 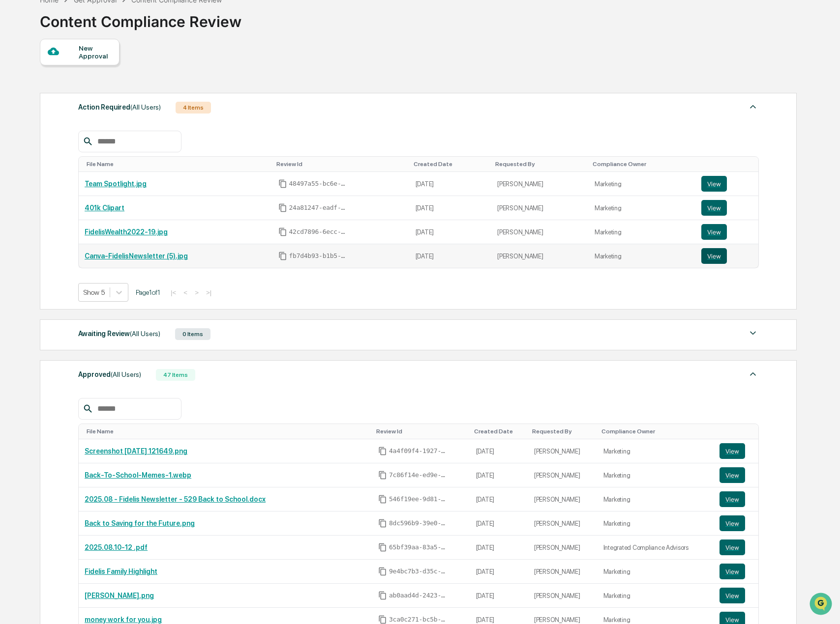 What do you see at coordinates (104, 208) in the screenshot?
I see `a: 401k Clipart` at bounding box center [104, 208].